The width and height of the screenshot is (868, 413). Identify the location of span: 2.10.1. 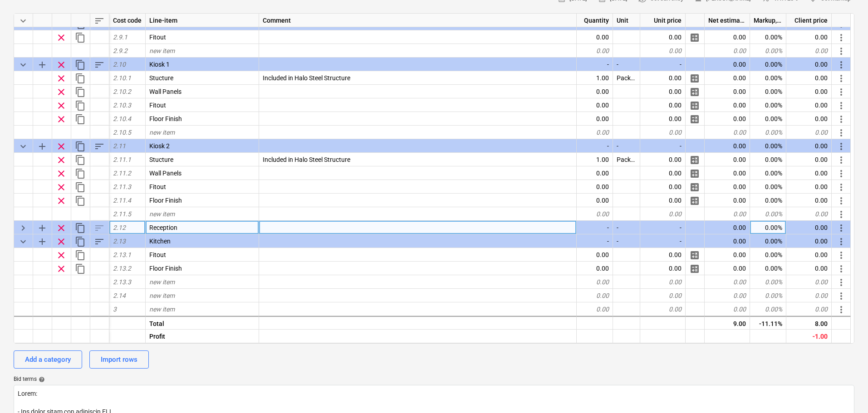
(122, 78).